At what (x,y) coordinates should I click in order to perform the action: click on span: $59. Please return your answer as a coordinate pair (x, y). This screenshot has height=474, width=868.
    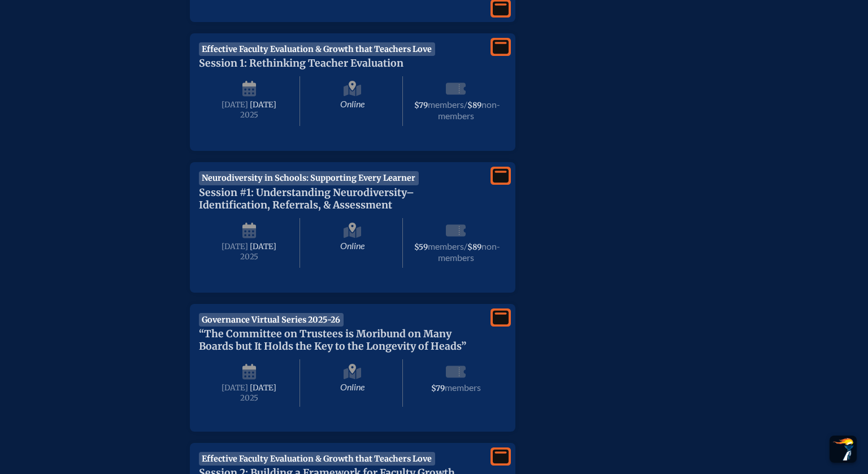
    Looking at the image, I should click on (421, 247).